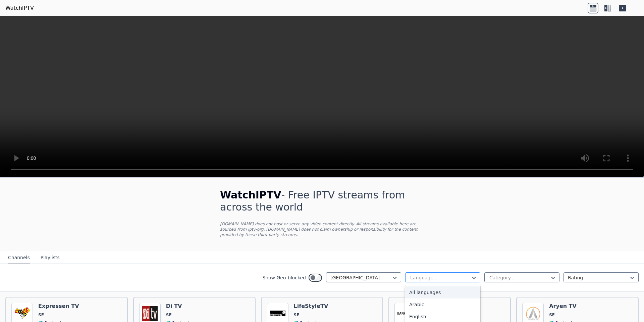  I want to click on h6: LifeStyleTV, so click(311, 306).